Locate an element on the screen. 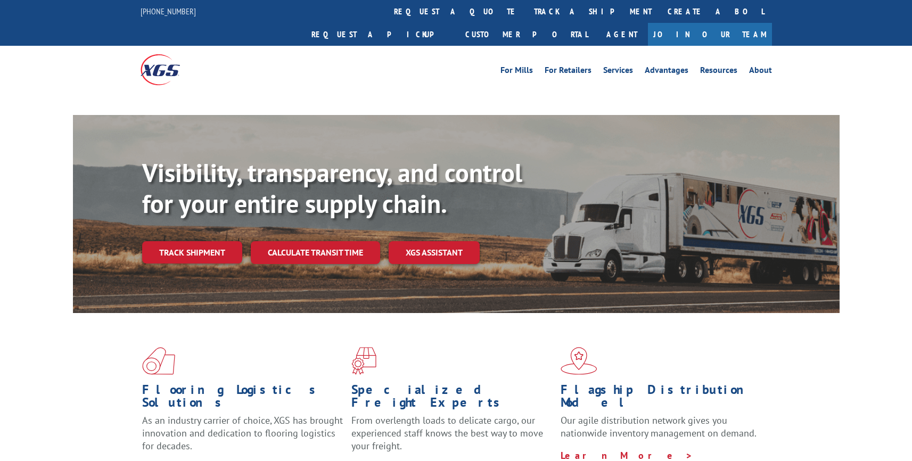  a: Services is located at coordinates (618, 72).